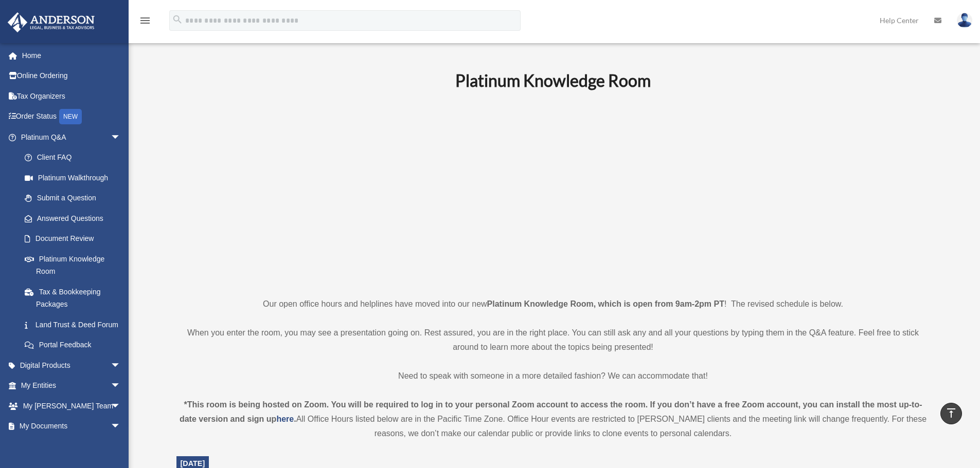  Describe the element at coordinates (71, 76) in the screenshot. I see `a: Online Ordering` at that location.